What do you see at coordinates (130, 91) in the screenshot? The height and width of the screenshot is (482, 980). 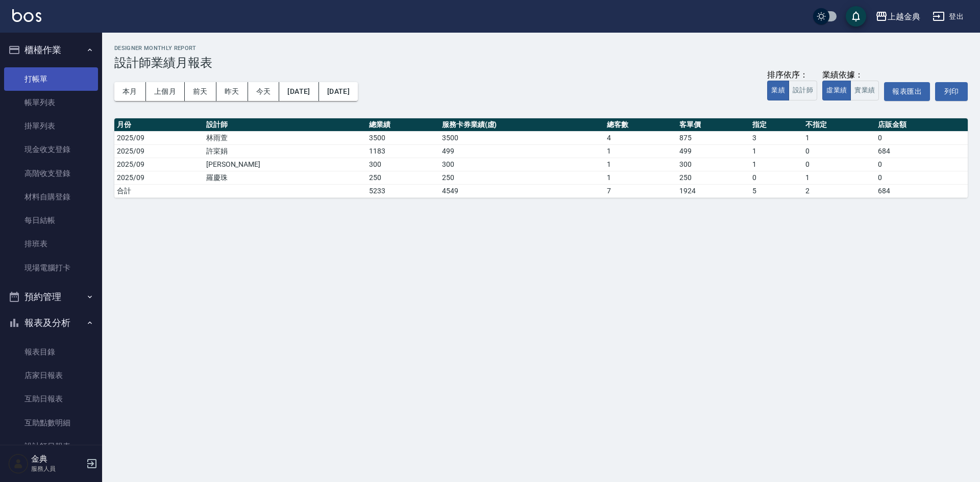 I see `button: 本月` at bounding box center [130, 91].